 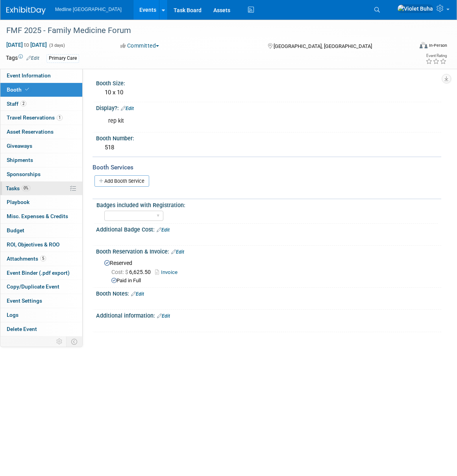 What do you see at coordinates (18, 188) in the screenshot?
I see `span: Tasks` at bounding box center [18, 188].